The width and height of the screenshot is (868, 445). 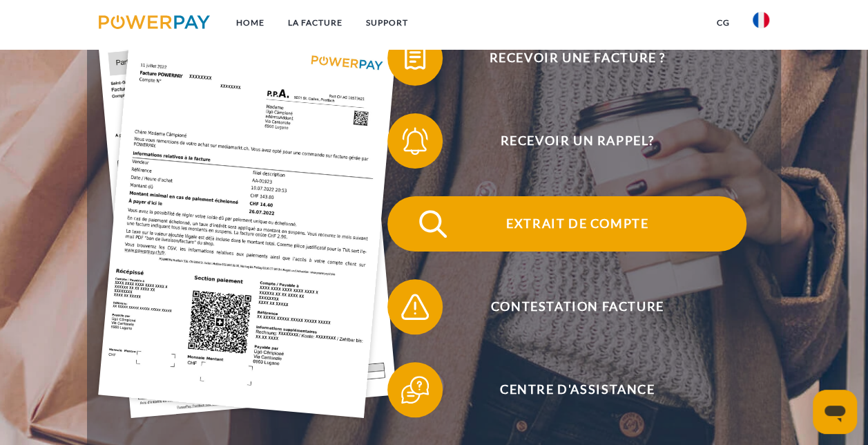 What do you see at coordinates (415, 58) in the screenshot?
I see `img: qb_bill.svg` at bounding box center [415, 58].